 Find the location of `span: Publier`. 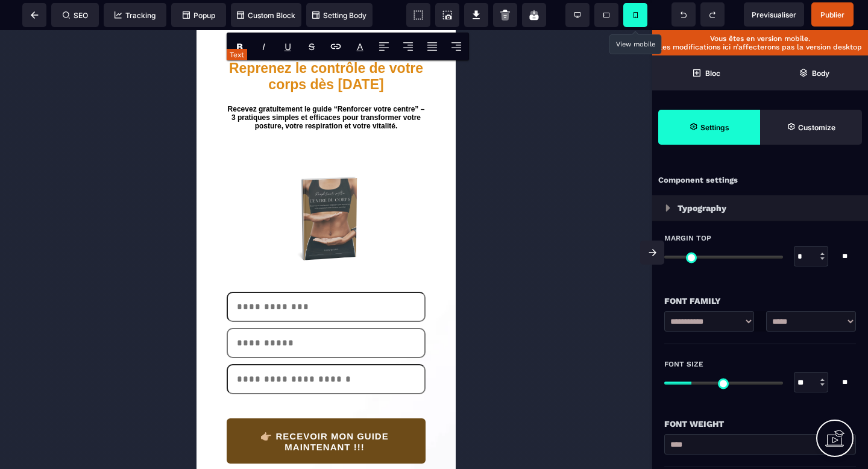

span: Publier is located at coordinates (833, 15).